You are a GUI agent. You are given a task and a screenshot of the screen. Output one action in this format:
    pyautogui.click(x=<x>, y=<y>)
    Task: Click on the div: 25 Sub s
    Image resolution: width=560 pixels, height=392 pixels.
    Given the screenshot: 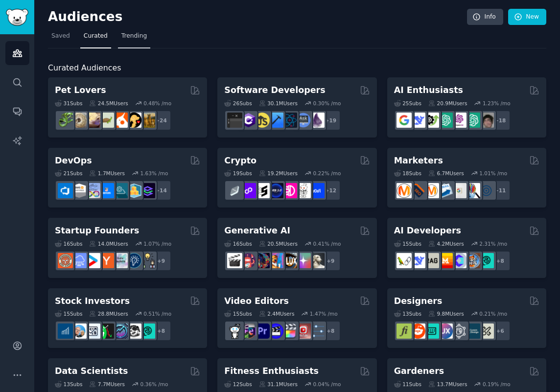 What is the action you would take?
    pyautogui.click(x=408, y=103)
    